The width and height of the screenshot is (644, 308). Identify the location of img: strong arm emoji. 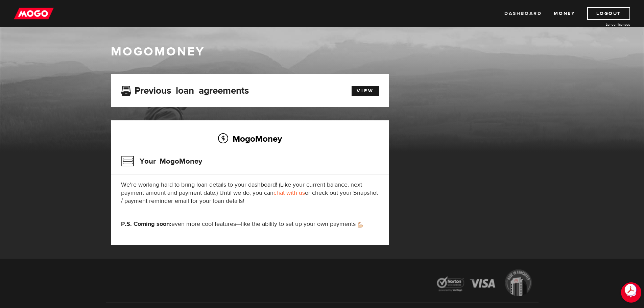
(360, 224).